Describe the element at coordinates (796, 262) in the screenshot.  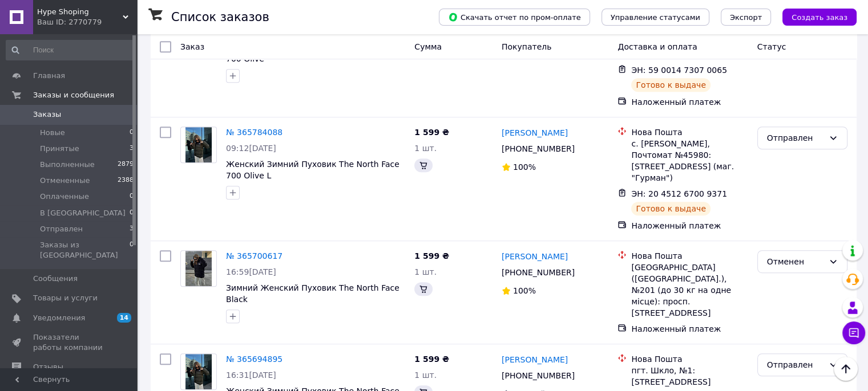
I see `div: Отменен` at that location.